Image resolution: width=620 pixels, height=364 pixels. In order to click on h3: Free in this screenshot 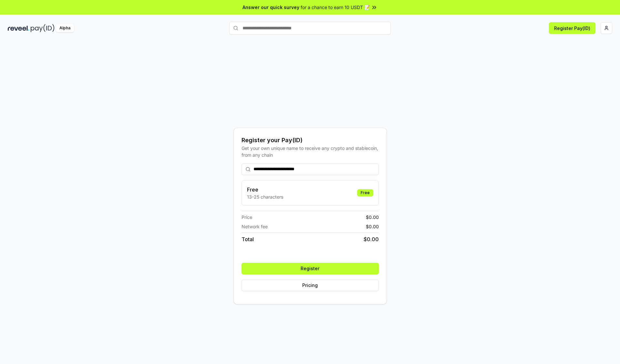, I will do `click(265, 189)`.